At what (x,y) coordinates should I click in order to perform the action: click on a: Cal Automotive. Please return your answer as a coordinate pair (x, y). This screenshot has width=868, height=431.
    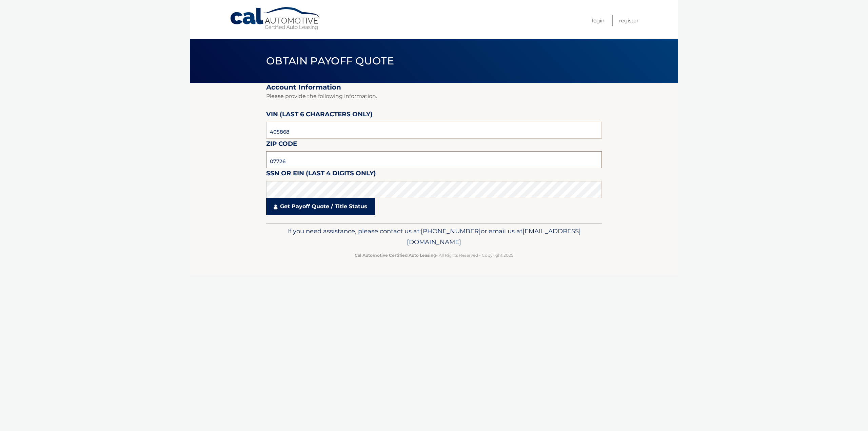
    Looking at the image, I should click on (275, 18).